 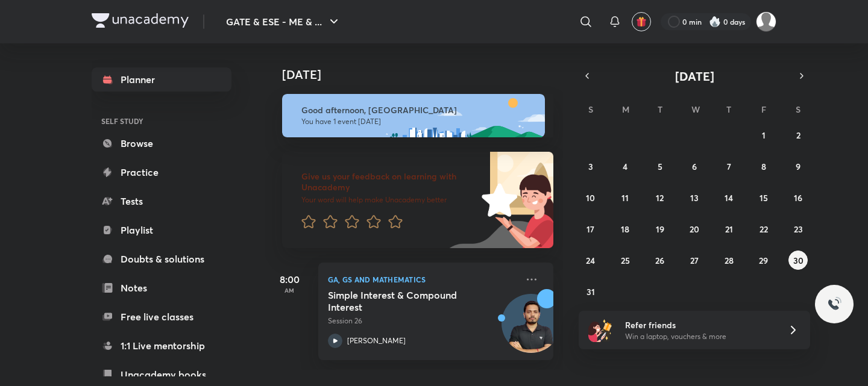 I want to click on p: AM, so click(x=290, y=290).